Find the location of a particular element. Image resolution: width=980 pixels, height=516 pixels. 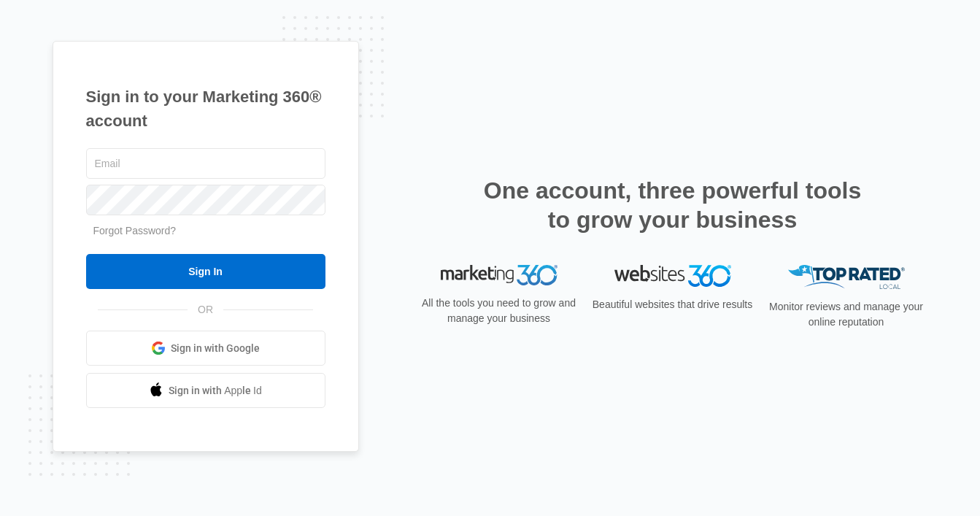

img: Marketing 360 is located at coordinates (499, 275).